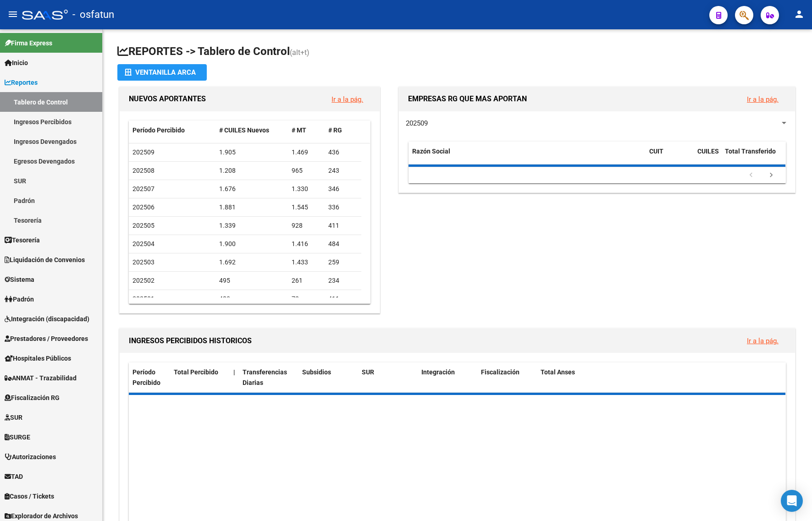  What do you see at coordinates (447, 377) in the screenshot?
I see `datatable-header-cell: Integración` at bounding box center [447, 377].